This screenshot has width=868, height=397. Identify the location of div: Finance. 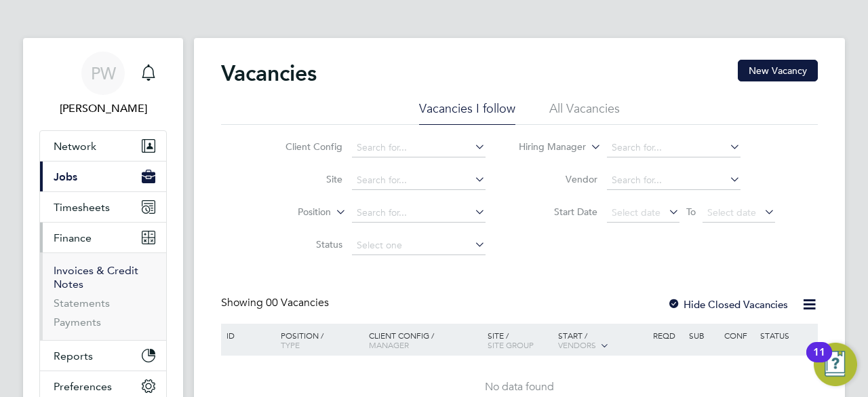
(103, 296).